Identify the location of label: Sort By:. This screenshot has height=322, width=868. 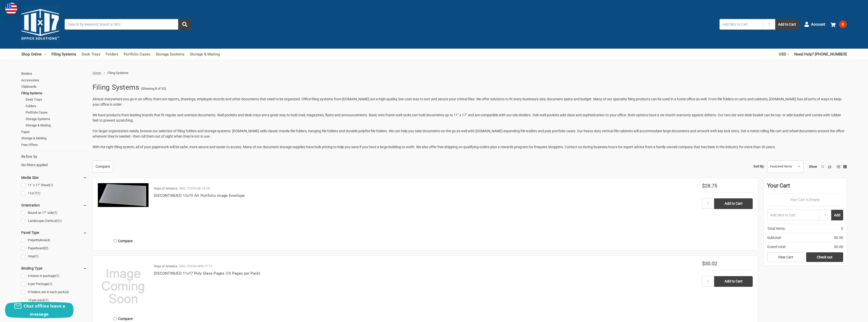
(759, 166).